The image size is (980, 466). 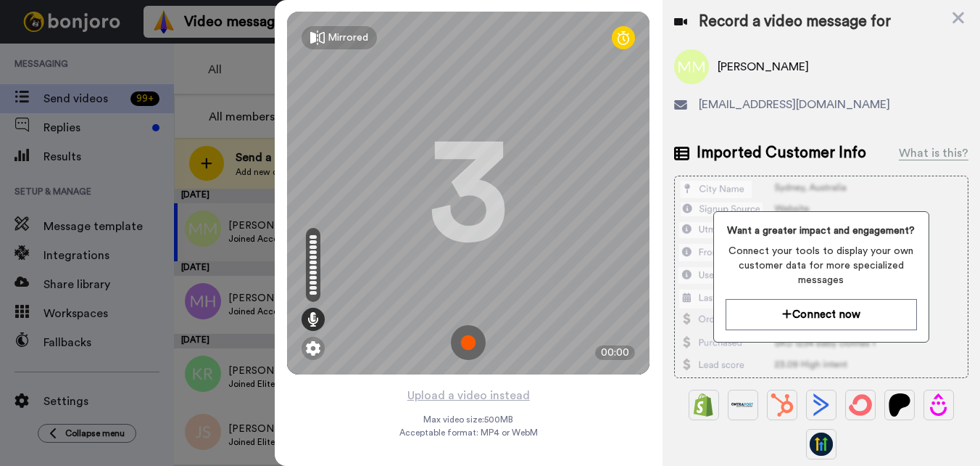 What do you see at coordinates (939, 404) in the screenshot?
I see `img: Drip` at bounding box center [939, 404].